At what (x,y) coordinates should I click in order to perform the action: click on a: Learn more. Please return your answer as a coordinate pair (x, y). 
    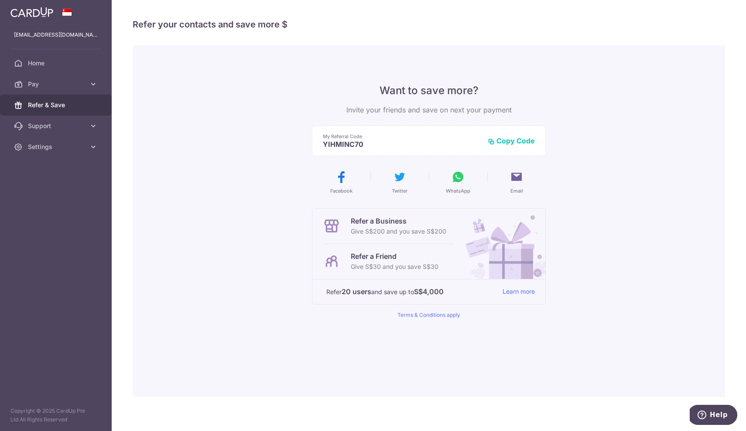
    Looking at the image, I should click on (519, 292).